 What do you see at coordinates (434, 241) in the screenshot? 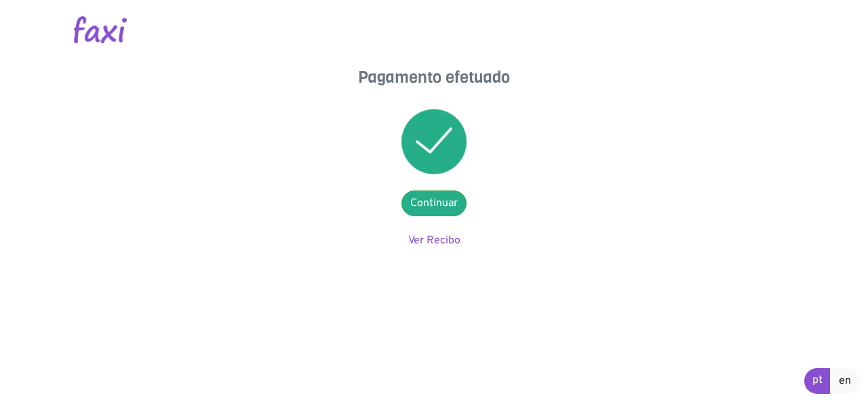
I see `a: Ver Recibo` at bounding box center [434, 241].